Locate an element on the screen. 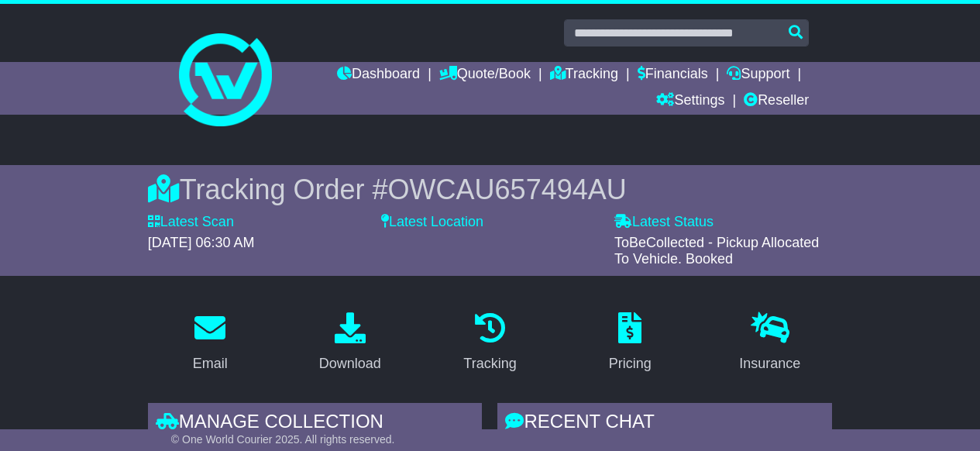 This screenshot has width=980, height=451. span: OWCAU657494AU is located at coordinates (508, 189).